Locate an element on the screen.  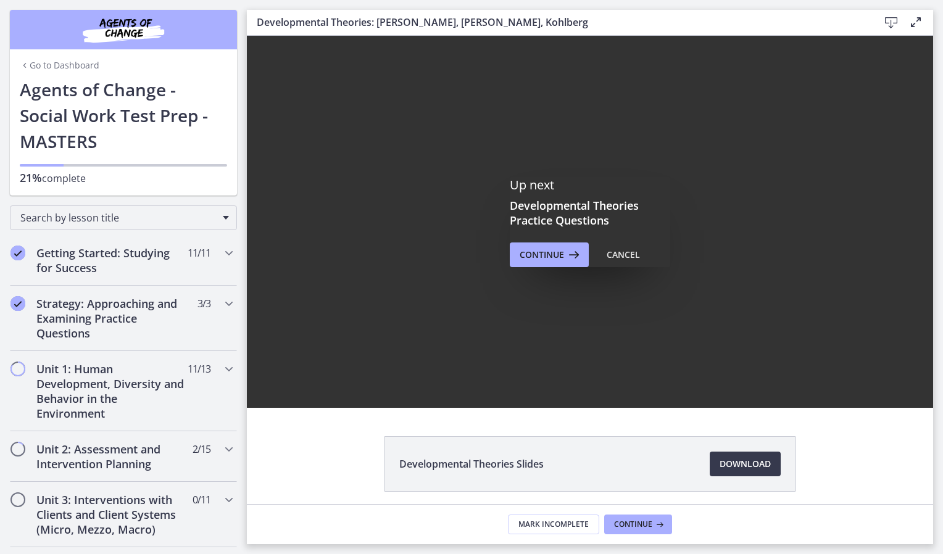
div: Cancel is located at coordinates (623, 255).